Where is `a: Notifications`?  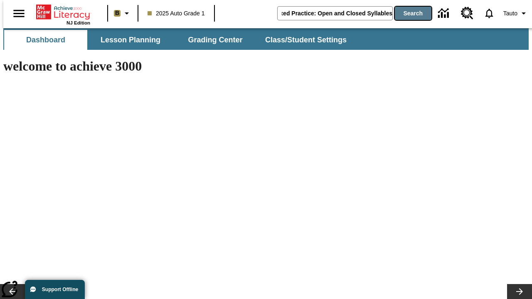 a: Notifications is located at coordinates (489, 13).